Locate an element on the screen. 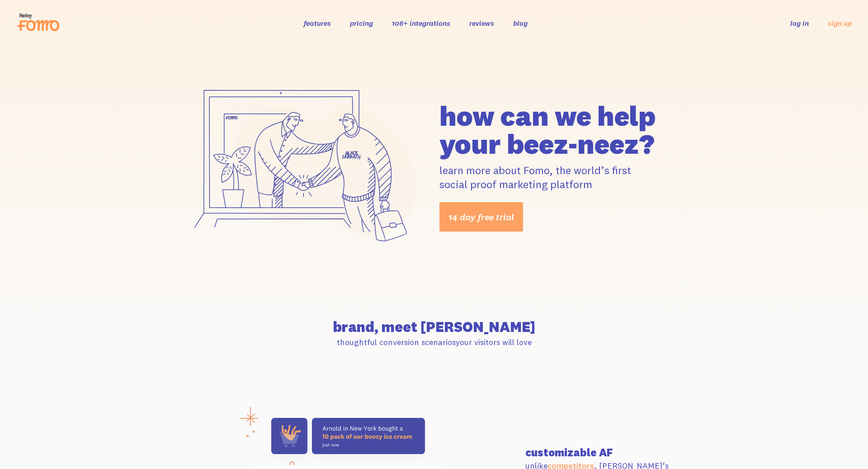  a: 14 day free trial is located at coordinates (481, 217).